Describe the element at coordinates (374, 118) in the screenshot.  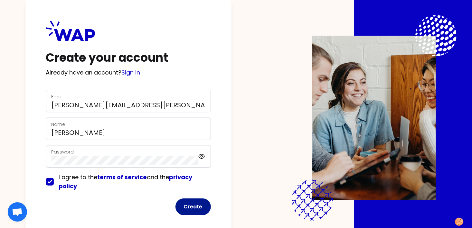
I see `img: Description` at that location.